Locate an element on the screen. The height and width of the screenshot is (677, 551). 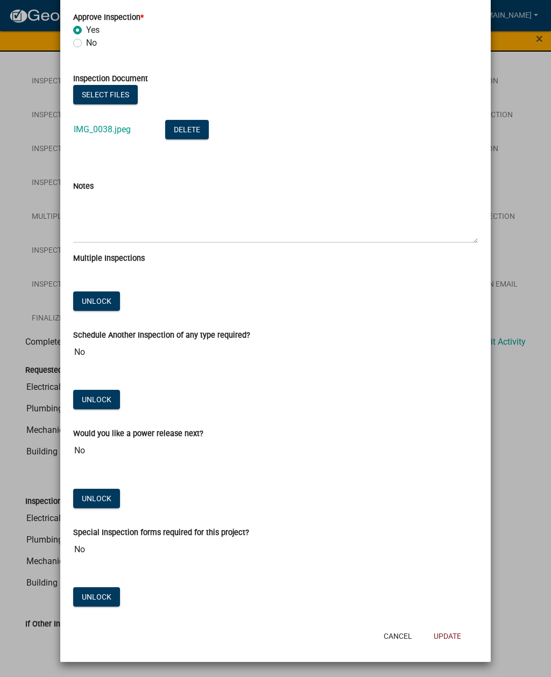
label: Special Inspection forms required for this project? is located at coordinates (161, 533).